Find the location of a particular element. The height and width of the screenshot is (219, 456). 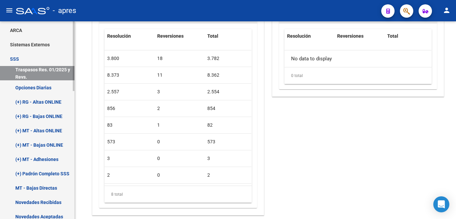

span: - apres is located at coordinates (64, 11).